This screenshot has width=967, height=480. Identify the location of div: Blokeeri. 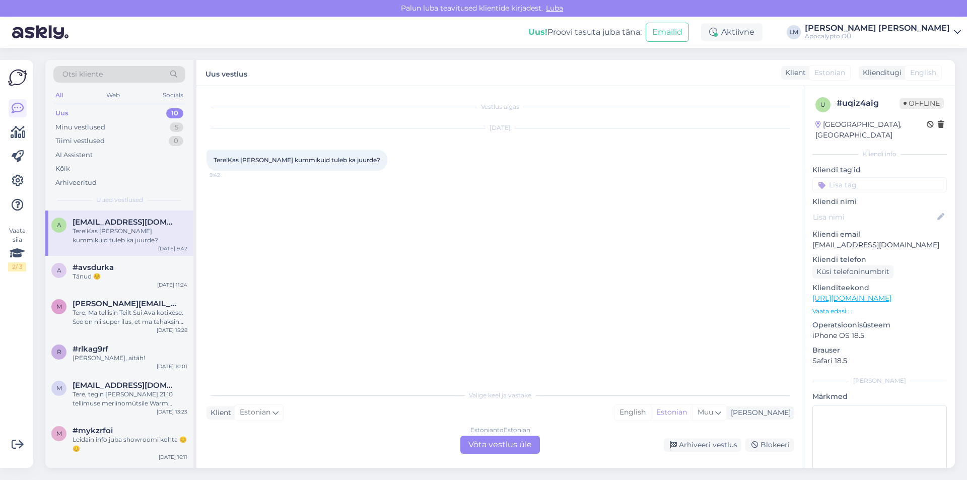
(770, 445).